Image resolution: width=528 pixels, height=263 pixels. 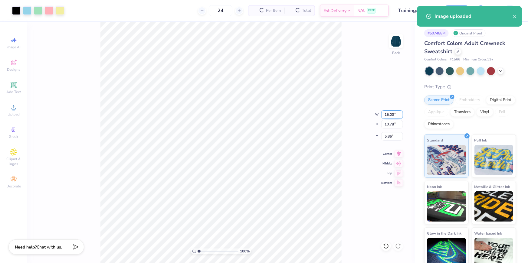 I want to click on div: Back, so click(x=396, y=53).